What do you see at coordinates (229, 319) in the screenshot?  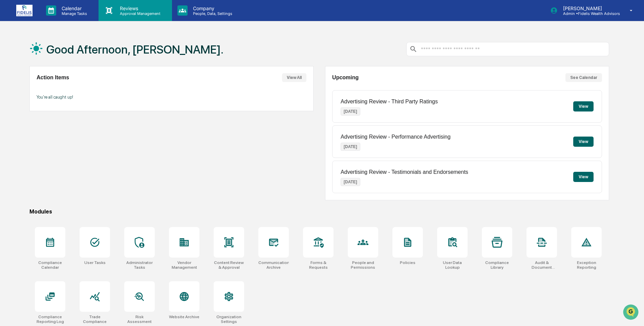 I see `div: Organization Settings` at bounding box center [229, 319].